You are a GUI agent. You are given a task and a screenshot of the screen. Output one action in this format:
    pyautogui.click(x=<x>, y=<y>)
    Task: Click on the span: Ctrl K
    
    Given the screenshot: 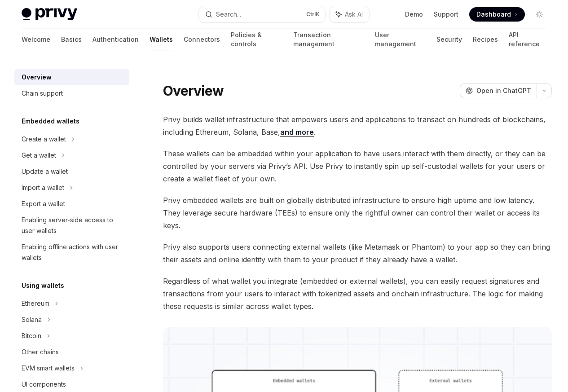 What is the action you would take?
    pyautogui.click(x=313, y=14)
    